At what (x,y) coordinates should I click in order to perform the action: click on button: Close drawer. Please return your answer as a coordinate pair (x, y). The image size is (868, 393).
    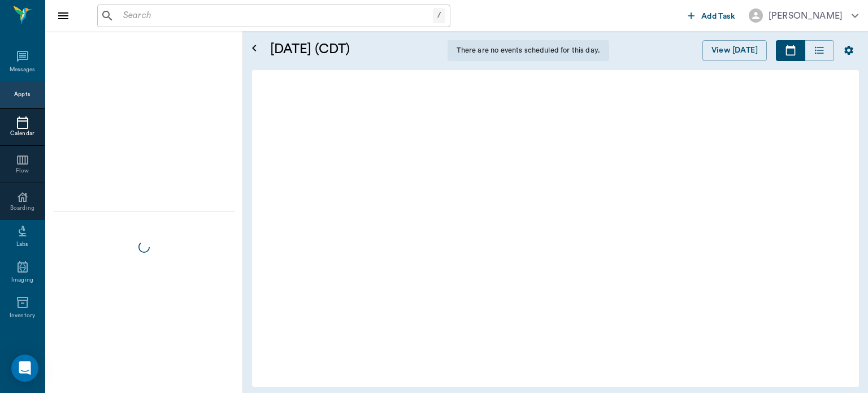
    Looking at the image, I should click on (63, 16).